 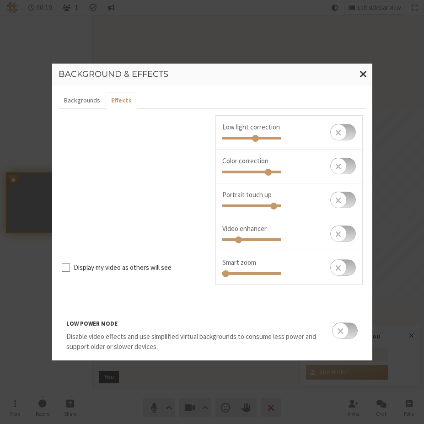 I want to click on span: Smart zoom, so click(x=239, y=262).